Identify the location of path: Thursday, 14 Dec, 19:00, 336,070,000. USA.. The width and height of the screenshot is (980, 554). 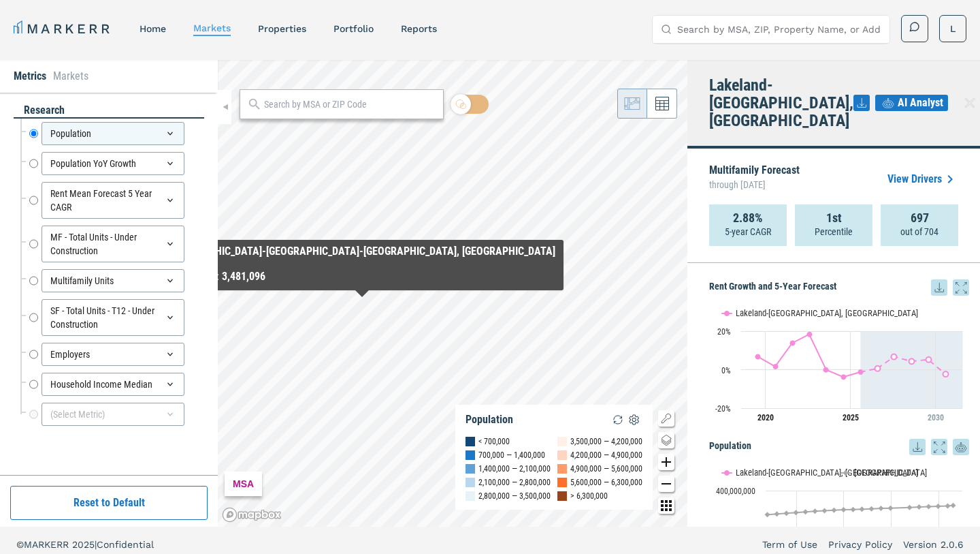
(881, 508).